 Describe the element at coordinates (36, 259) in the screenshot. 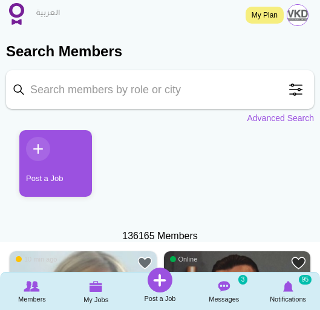

I see `span: 10 min ago` at that location.